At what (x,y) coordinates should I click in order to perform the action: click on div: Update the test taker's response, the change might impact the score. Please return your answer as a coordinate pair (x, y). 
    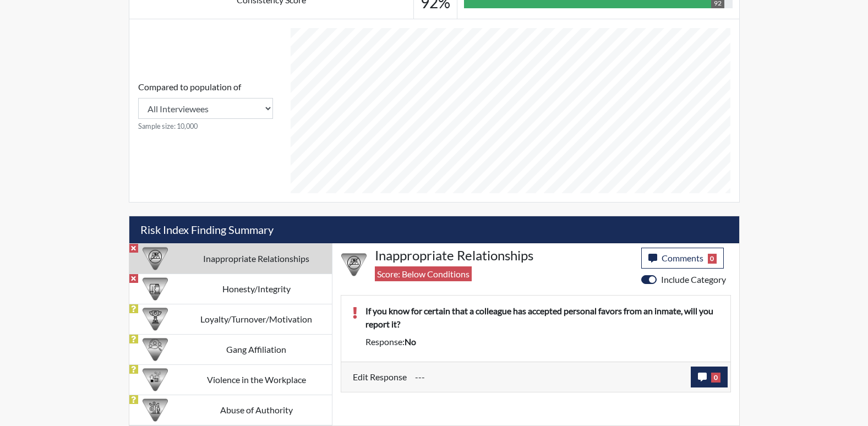
    Looking at the image, I should click on (548, 377).